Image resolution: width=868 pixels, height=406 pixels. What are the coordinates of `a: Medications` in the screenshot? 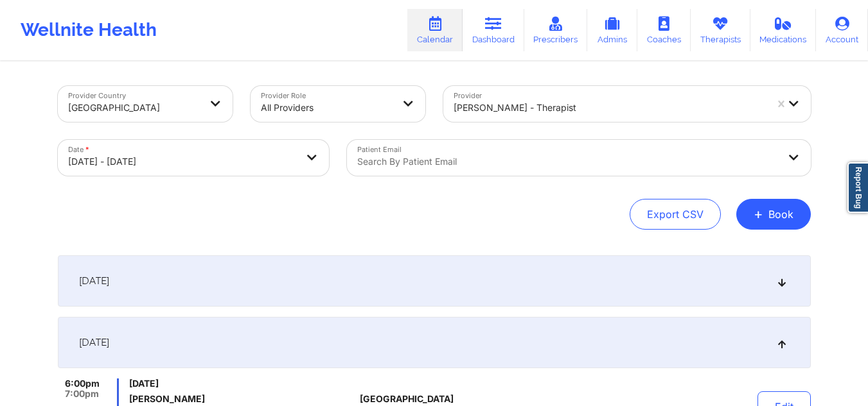 It's located at (784, 30).